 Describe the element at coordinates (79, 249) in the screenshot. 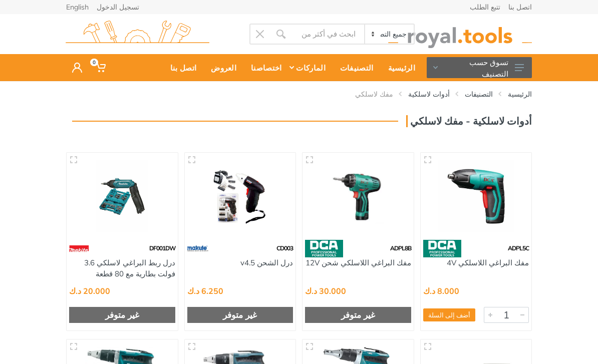

I see `img: 42.webp` at that location.